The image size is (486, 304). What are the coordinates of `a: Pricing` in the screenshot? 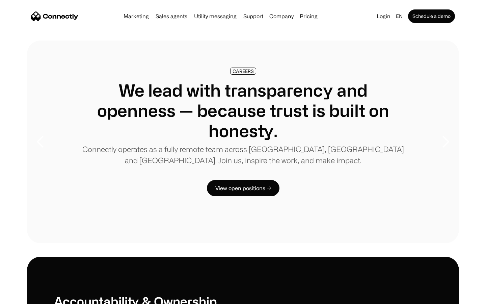 It's located at (309, 16).